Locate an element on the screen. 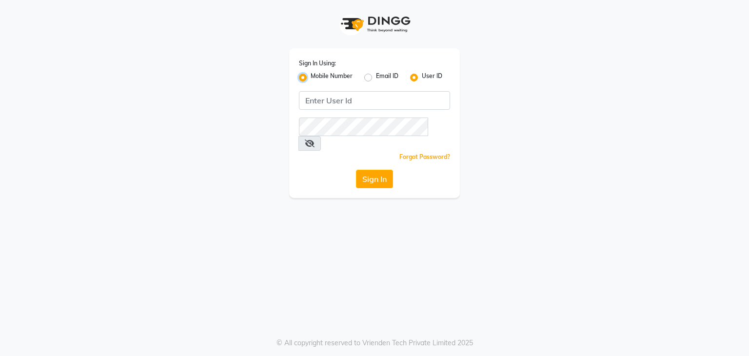 Image resolution: width=749 pixels, height=356 pixels. label: Mobile Number is located at coordinates (332, 78).